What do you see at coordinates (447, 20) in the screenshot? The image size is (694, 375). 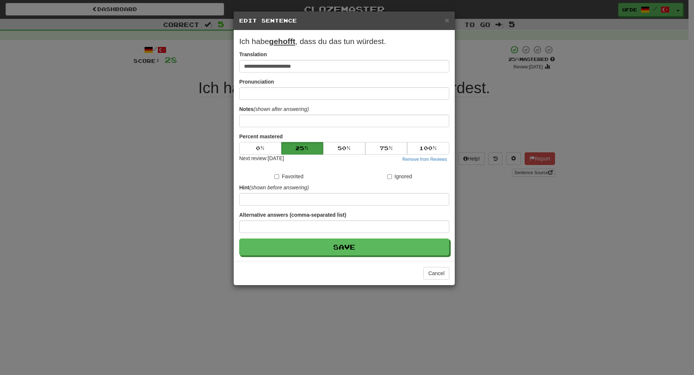 I see `button: Close` at bounding box center [447, 20].